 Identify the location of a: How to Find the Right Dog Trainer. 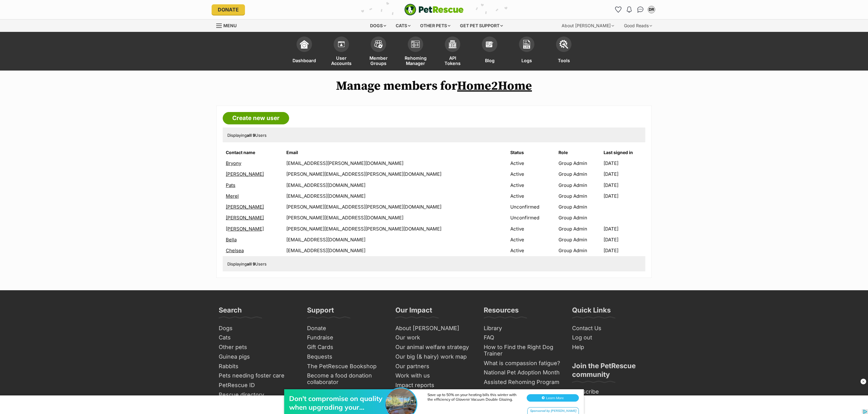
(523, 350).